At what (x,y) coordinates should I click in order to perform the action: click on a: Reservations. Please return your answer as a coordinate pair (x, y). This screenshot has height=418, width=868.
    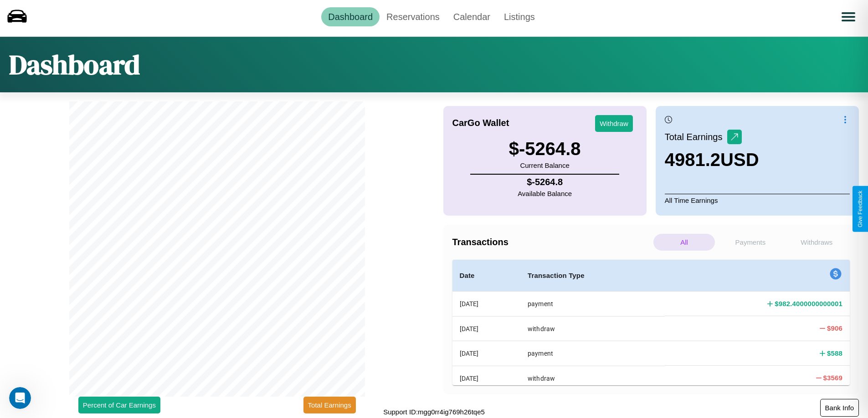
    Looking at the image, I should click on (413, 17).